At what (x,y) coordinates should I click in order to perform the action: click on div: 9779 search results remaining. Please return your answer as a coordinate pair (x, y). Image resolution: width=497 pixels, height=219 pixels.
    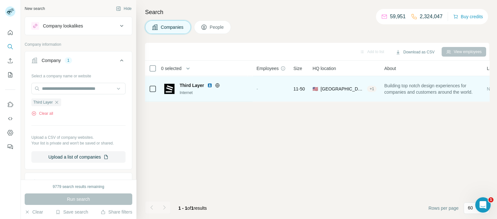
    Looking at the image, I should click on (78, 187).